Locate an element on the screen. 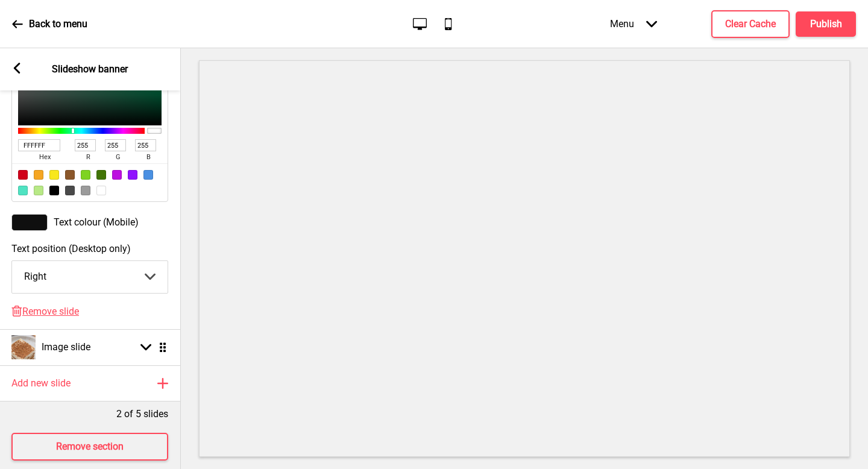 The height and width of the screenshot is (469, 868). h4: Remove section is located at coordinates (90, 447).